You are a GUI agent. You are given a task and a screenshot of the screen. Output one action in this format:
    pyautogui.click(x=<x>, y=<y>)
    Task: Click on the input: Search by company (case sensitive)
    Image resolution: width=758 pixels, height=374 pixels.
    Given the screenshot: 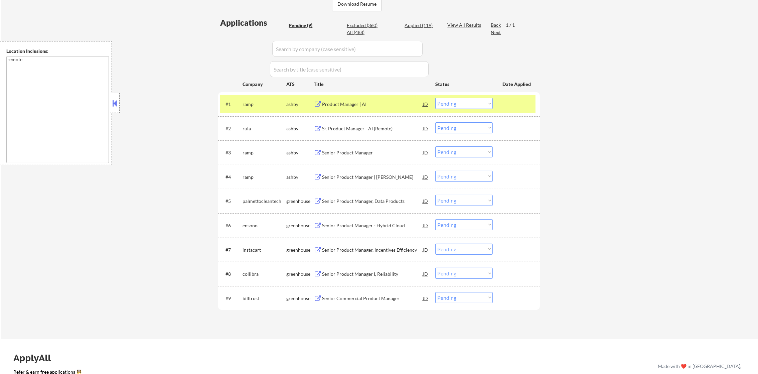 What is the action you would take?
    pyautogui.click(x=347, y=49)
    